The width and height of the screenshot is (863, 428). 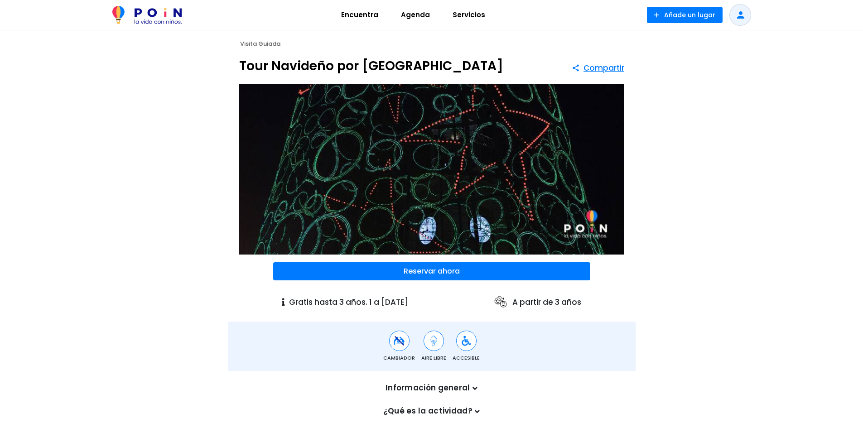 What do you see at coordinates (432, 272) in the screenshot?
I see `button: Reservar ahora` at bounding box center [432, 272].